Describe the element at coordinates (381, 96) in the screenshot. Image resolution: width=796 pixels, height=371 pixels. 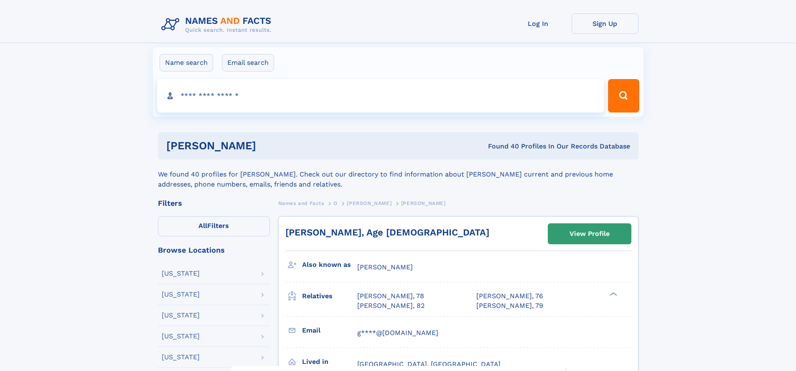
I see `input: search input` at that location.